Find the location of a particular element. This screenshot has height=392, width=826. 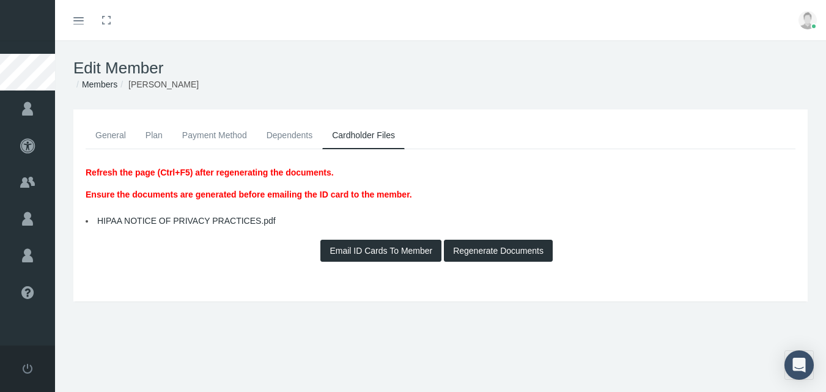

img: user-placeholder.jpg is located at coordinates (807, 20).